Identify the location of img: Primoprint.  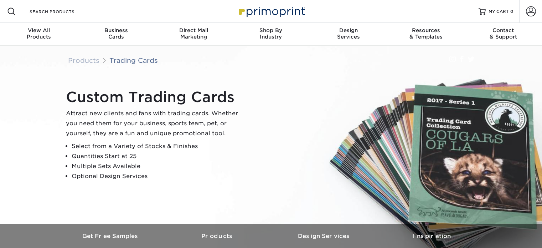
(271, 11).